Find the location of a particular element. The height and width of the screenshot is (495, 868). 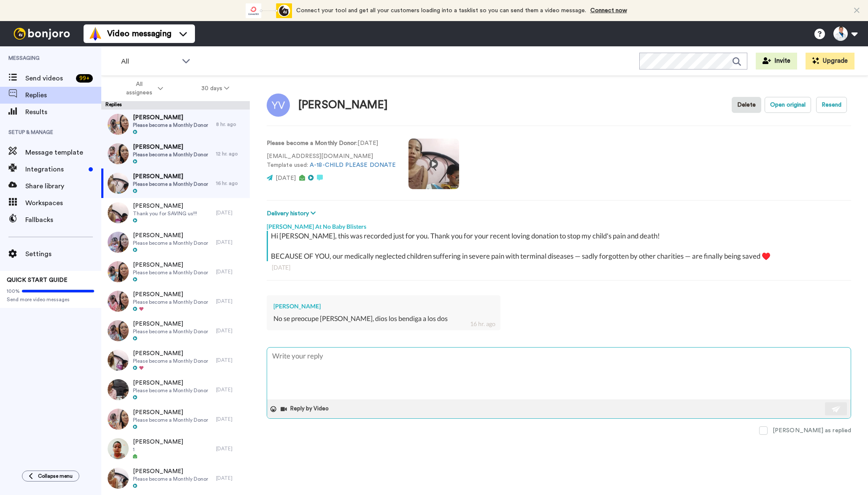

button: 30 days is located at coordinates (215, 89).